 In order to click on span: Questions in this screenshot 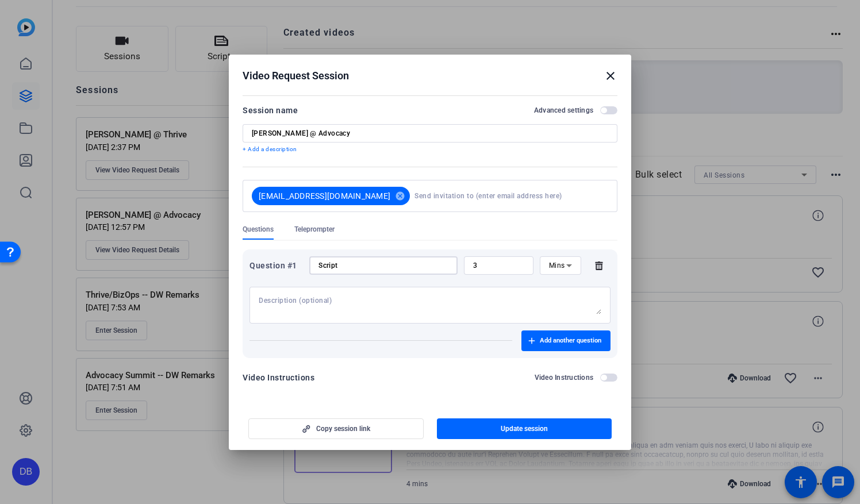, I will do `click(258, 229)`.